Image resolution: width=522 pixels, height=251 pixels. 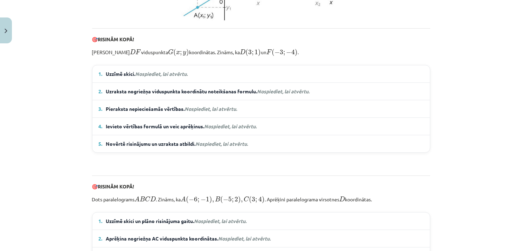 What do you see at coordinates (261, 91) in the screenshot?
I see `summary: 2. Uzraksta nogriežņa viduspunkta koordinātu noteikšanas formulu.Nospiediet, lai atvērtu.` at bounding box center [261, 91].